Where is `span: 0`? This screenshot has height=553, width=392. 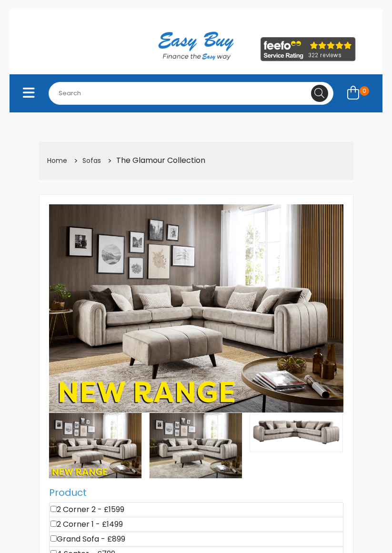 span: 0 is located at coordinates (364, 91).